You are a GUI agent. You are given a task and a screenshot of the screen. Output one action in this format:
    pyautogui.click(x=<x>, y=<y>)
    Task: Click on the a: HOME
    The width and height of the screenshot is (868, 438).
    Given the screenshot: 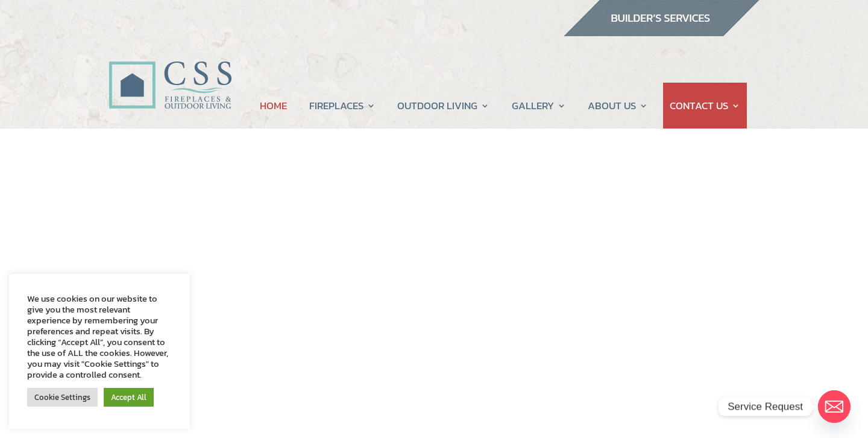 What is the action you would take?
    pyautogui.click(x=273, y=106)
    